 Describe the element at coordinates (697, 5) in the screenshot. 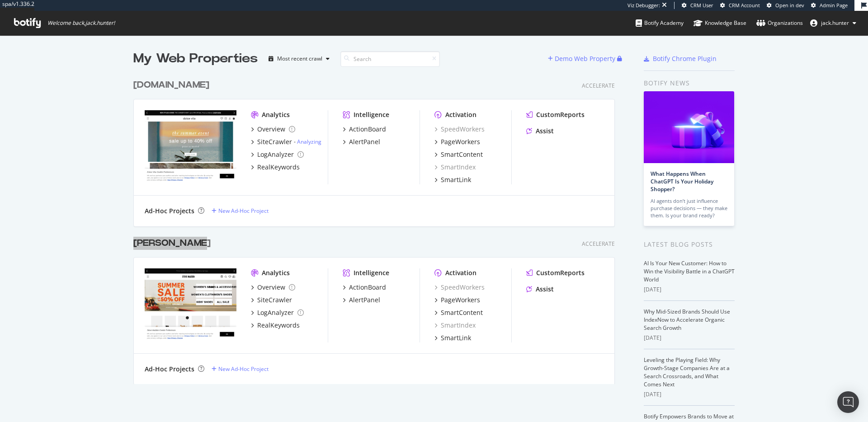

I see `a: CRM User` at that location.